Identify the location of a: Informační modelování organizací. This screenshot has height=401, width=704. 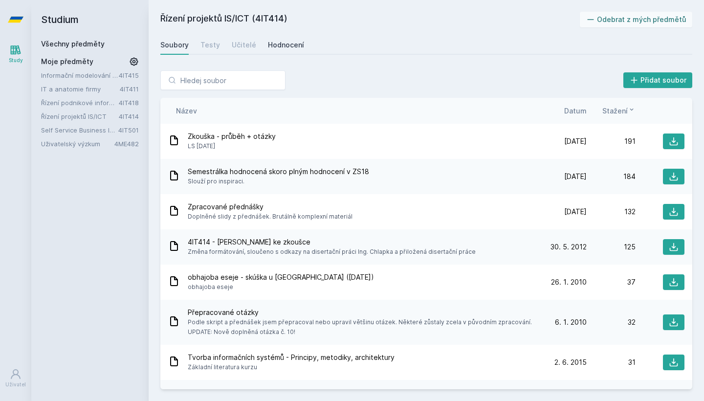
(80, 75).